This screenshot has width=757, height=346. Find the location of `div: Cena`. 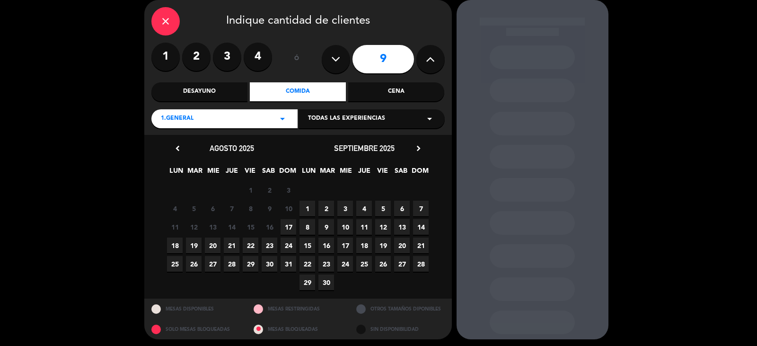

div: Cena is located at coordinates (396, 92).